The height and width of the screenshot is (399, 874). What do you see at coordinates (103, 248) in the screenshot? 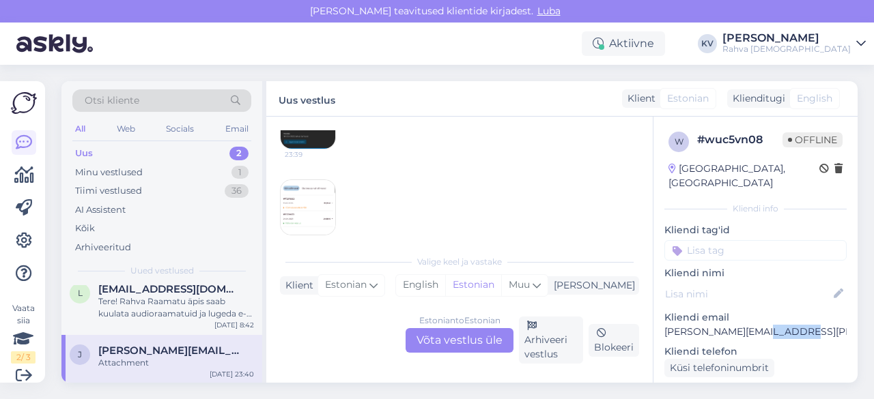
I see `div: Arhiveeritud` at bounding box center [103, 248].